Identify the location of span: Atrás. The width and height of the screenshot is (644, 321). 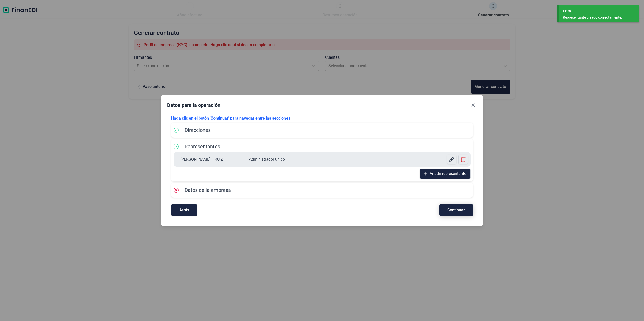
(184, 210).